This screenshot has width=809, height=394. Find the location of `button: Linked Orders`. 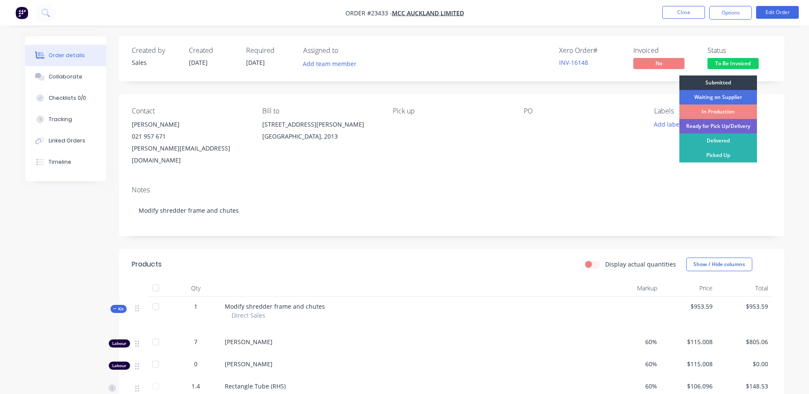

button: Linked Orders is located at coordinates (66, 141).